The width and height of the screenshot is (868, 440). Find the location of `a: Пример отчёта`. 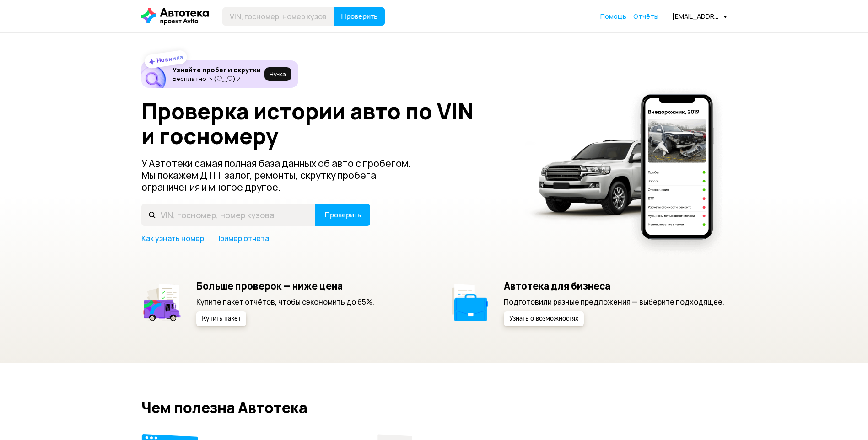

a: Пример отчёта is located at coordinates (242, 238).